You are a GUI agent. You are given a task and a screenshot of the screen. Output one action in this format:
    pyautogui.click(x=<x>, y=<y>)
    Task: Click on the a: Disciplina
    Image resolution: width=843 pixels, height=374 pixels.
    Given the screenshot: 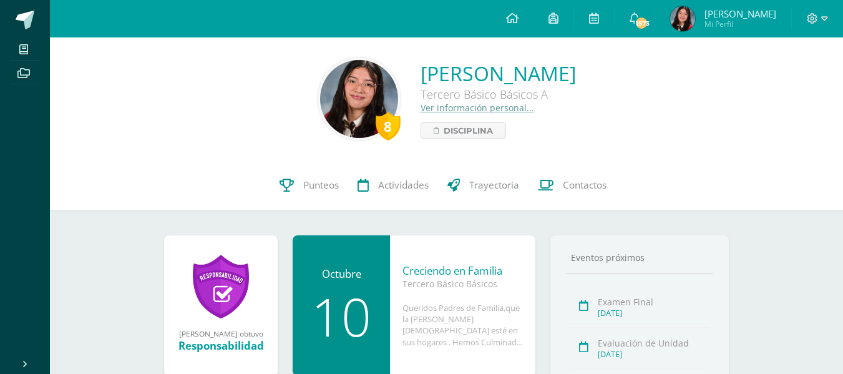 What is the action you would take?
    pyautogui.click(x=463, y=130)
    